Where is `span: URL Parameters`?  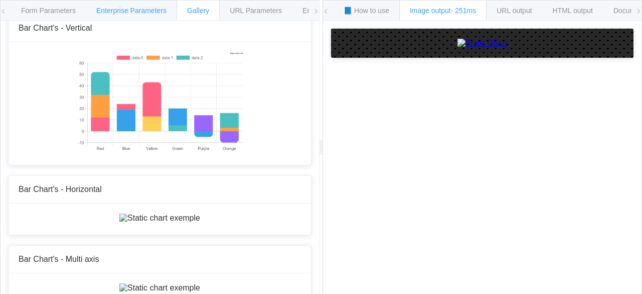
span: URL Parameters is located at coordinates (256, 11).